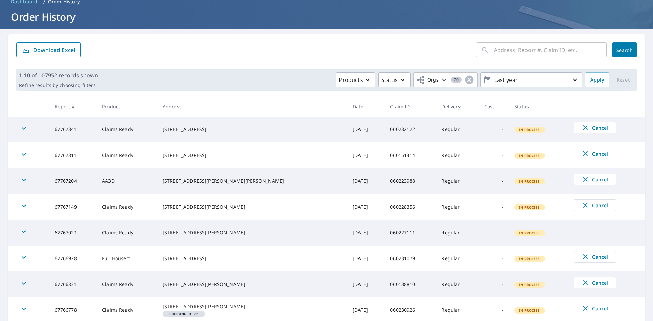 The image size is (653, 321). Describe the element at coordinates (410, 207) in the screenshot. I see `td: 060228356` at that location.